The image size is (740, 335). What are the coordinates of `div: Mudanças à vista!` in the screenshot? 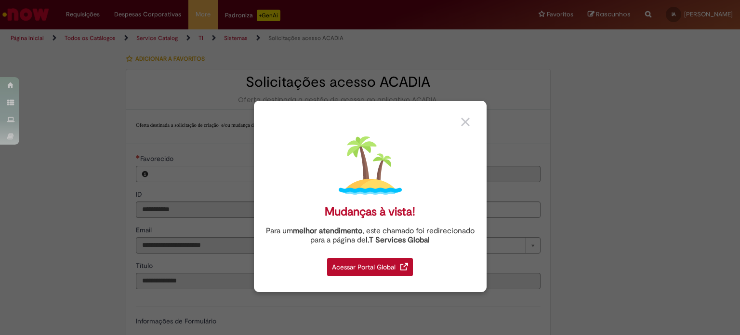 It's located at (370, 212).